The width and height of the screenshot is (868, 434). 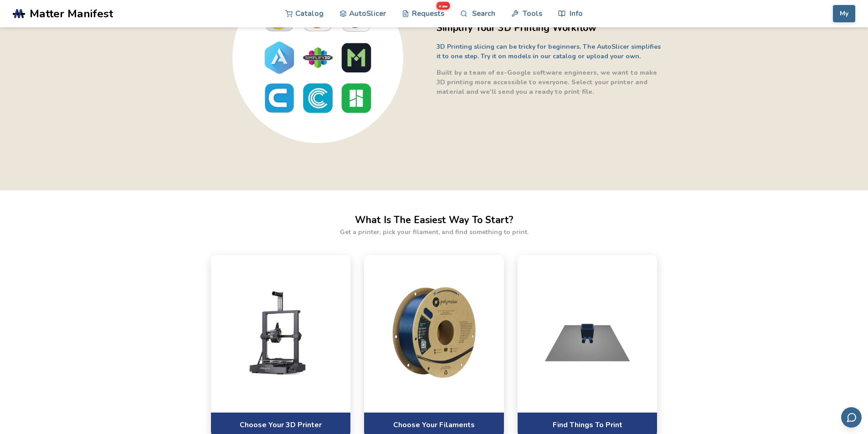 I want to click on button: My, so click(x=844, y=14).